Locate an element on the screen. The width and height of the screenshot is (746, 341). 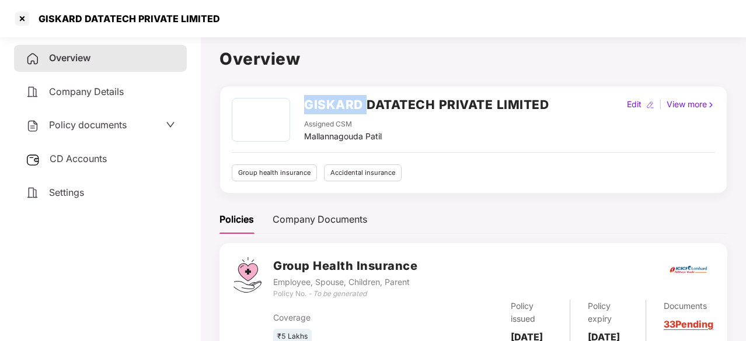
div: Accidental insurance is located at coordinates (362, 173).